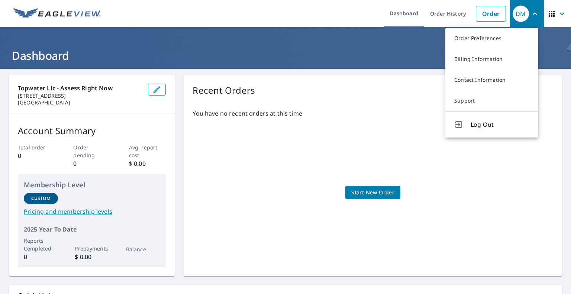  Describe the element at coordinates (521, 14) in the screenshot. I see `div: DM` at that location.